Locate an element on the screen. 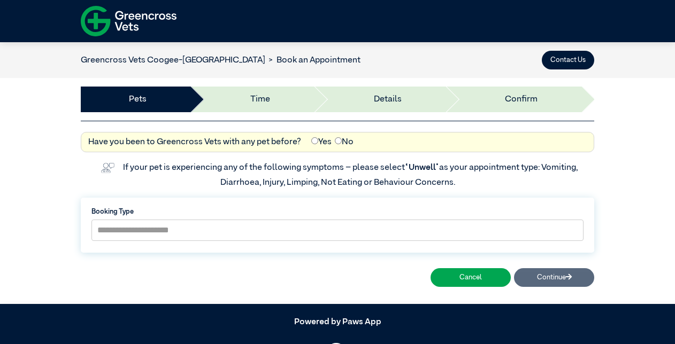  label: Booking Type is located at coordinates (337, 212).